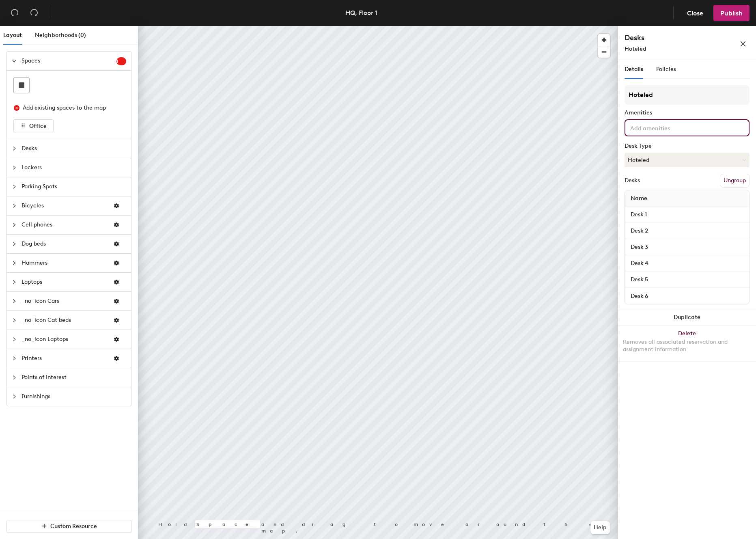 This screenshot has height=539, width=756. I want to click on span: Lockers, so click(74, 168).